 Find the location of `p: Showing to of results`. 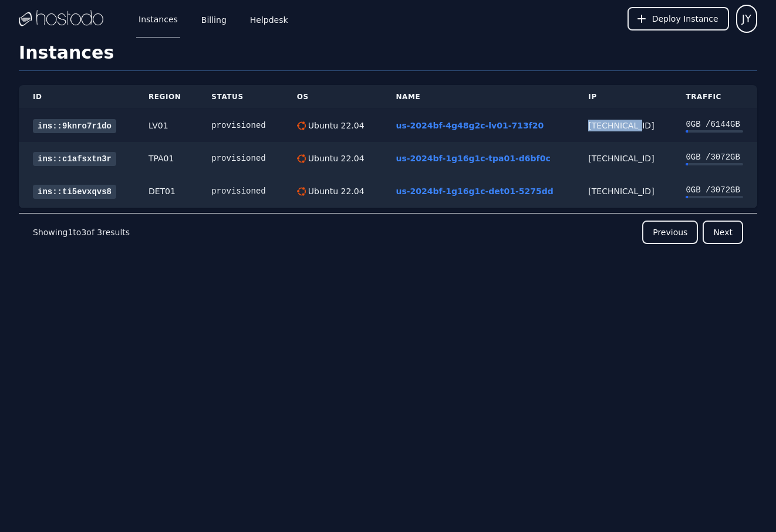

p: Showing to of results is located at coordinates (81, 232).